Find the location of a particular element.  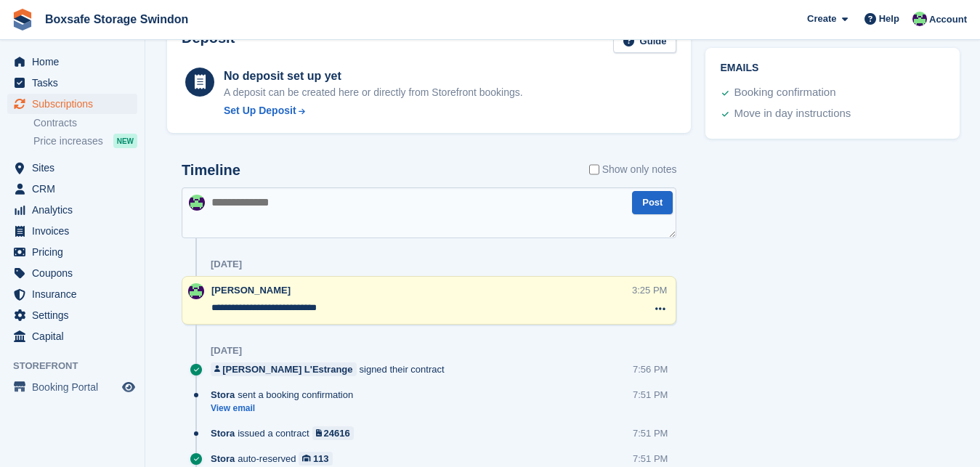

span: Account is located at coordinates (948, 20).